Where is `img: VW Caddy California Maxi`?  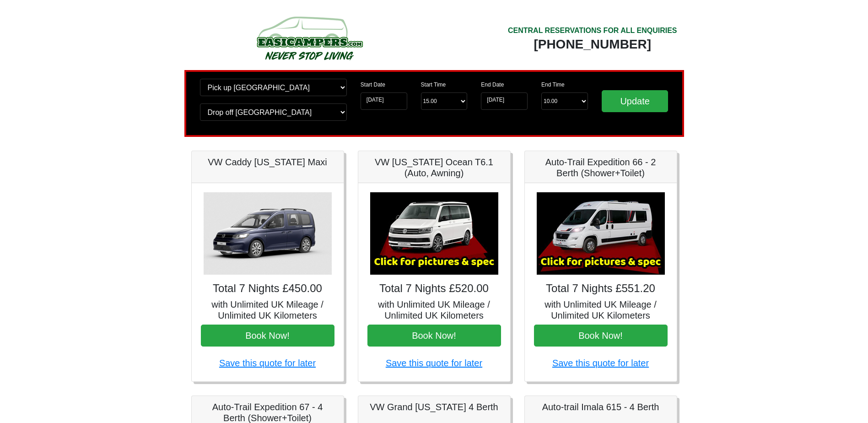
img: VW Caddy California Maxi is located at coordinates (268, 234).